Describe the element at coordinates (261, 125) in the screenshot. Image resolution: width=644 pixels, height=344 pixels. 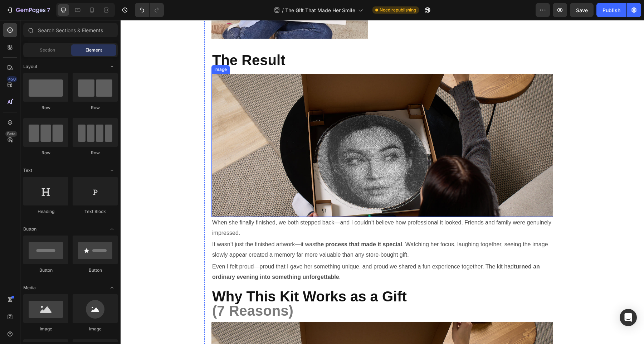
I see `img: gempages_583712613708333908-fad969e0-68ab-45cd-8dc2-597dc1b861cc.jpg` at that location.